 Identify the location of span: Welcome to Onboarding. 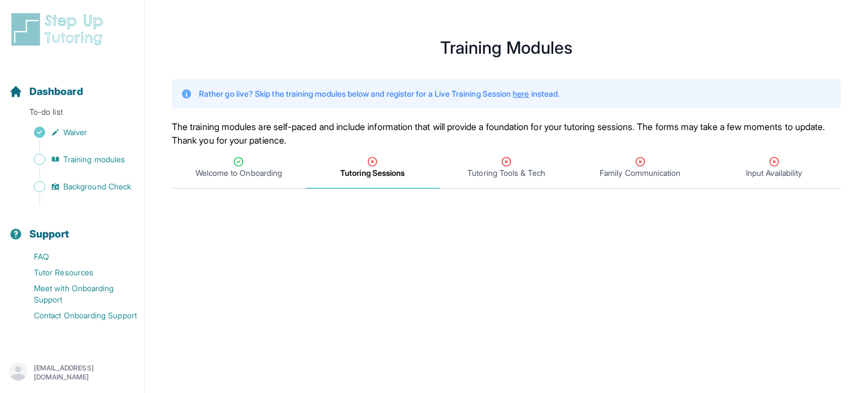
(238, 173).